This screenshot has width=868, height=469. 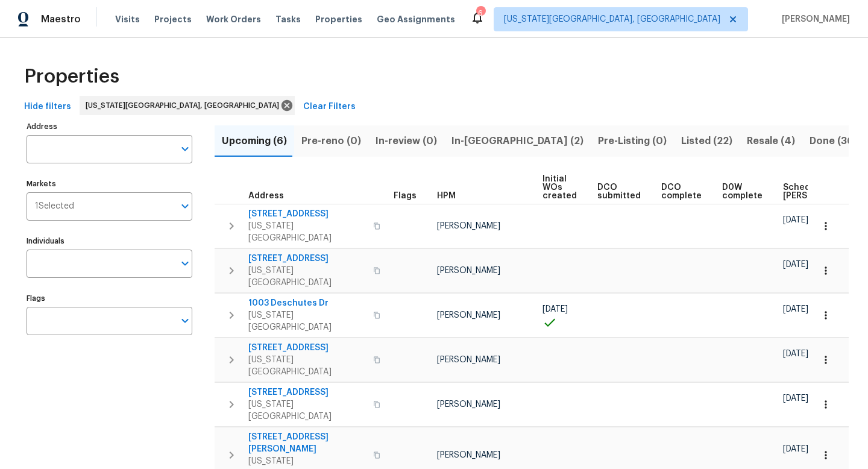 What do you see at coordinates (233, 20) in the screenshot?
I see `span: Work Orders` at bounding box center [233, 20].